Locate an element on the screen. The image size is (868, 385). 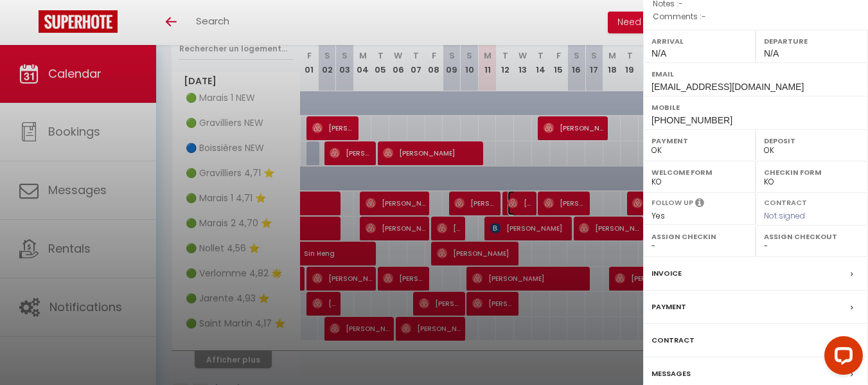
label: Departure is located at coordinates (811, 41).